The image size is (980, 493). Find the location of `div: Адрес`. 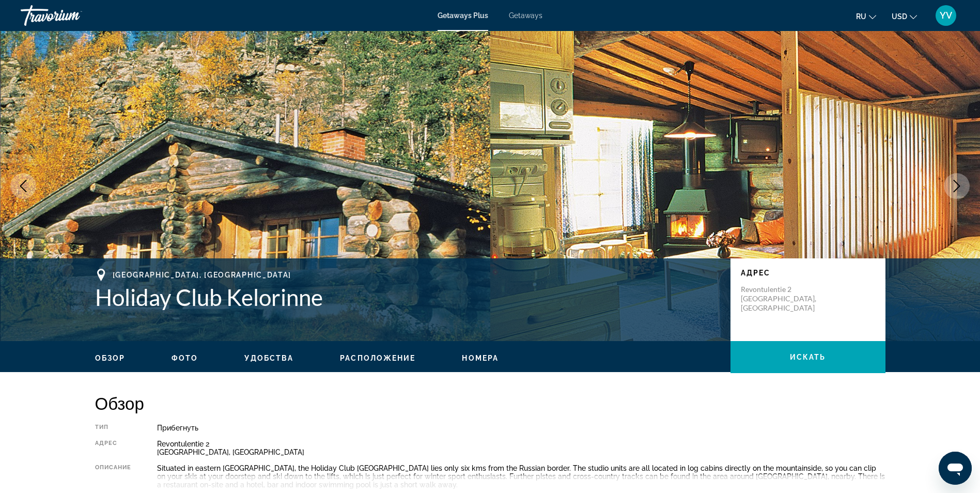

div: Адрес is located at coordinates (113, 448).